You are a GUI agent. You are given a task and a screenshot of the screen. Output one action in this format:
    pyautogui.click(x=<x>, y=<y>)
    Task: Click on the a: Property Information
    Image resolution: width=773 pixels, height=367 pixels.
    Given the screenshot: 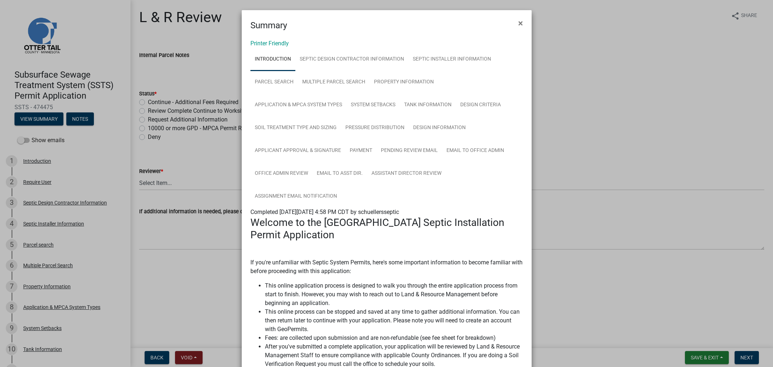 What is the action you would take?
    pyautogui.click(x=404, y=82)
    